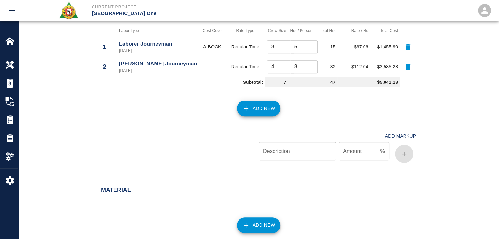  Describe the element at coordinates (109, 47) in the screenshot. I see `p: 1` at that location.